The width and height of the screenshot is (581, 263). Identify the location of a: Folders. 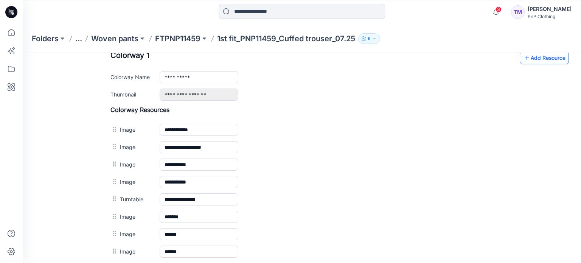
(45, 39).